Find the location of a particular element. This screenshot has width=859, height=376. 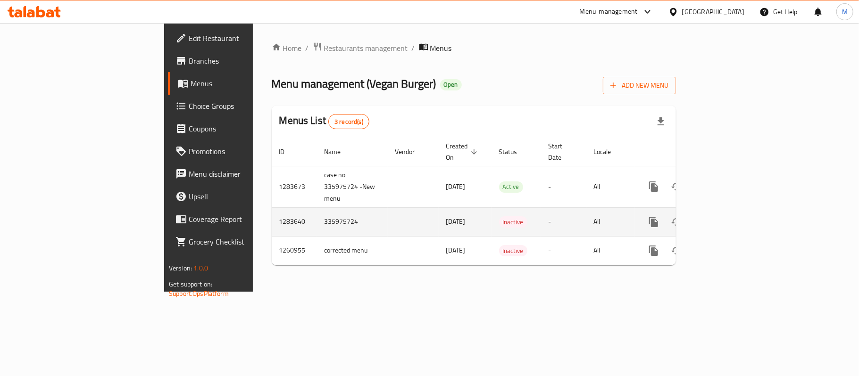

span: Get support on: is located at coordinates (191, 284).